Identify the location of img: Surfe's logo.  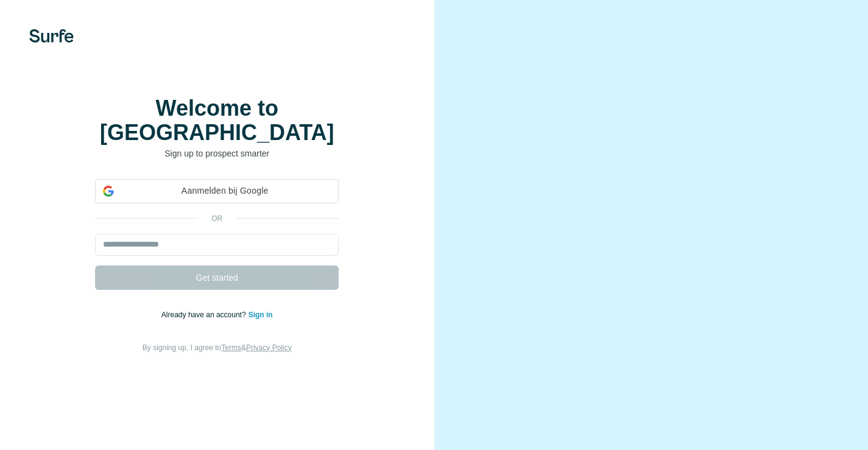
(51, 36).